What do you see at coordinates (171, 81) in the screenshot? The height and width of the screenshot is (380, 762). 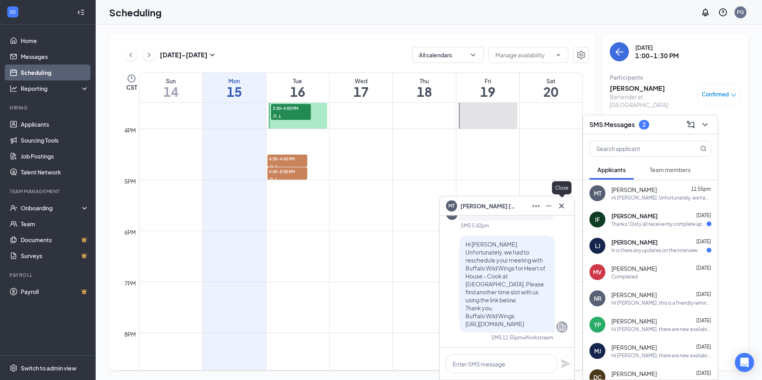 I see `div: Sun` at bounding box center [171, 81].